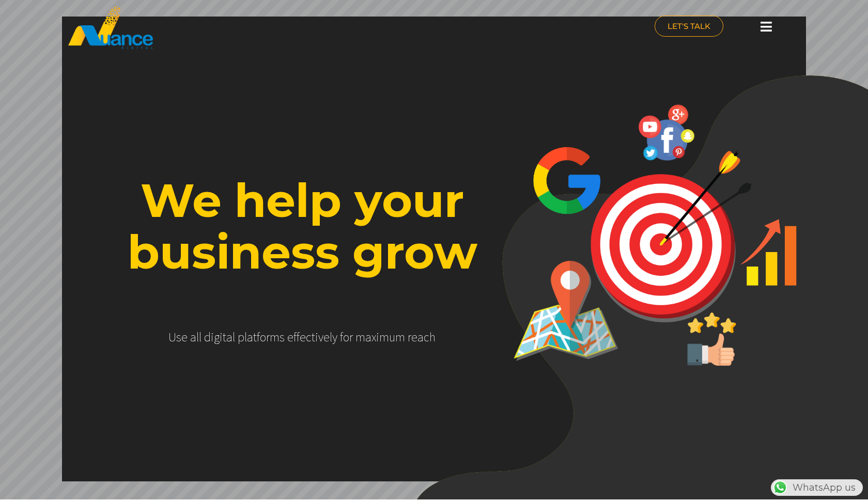  What do you see at coordinates (393, 337) in the screenshot?
I see `div: u` at bounding box center [393, 337].